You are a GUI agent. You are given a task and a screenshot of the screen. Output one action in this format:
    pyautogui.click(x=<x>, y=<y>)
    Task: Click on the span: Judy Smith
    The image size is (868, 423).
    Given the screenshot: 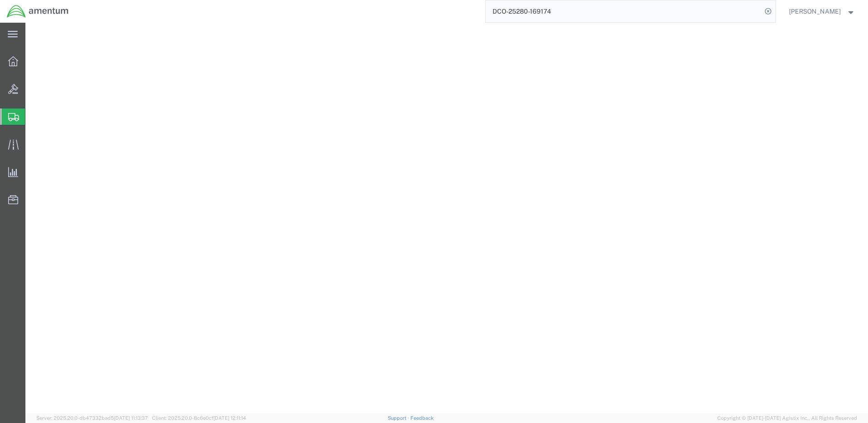 What is the action you would take?
    pyautogui.click(x=815, y=11)
    